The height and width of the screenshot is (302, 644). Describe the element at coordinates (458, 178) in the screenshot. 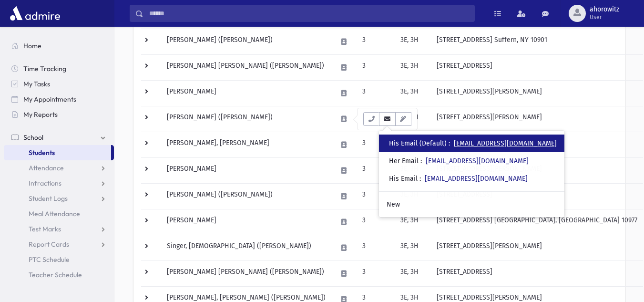

I see `div: His Email` at that location.